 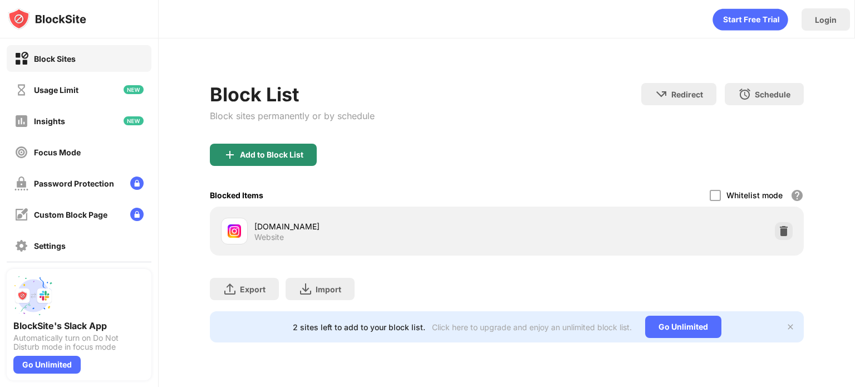 I want to click on div: Add to Block List, so click(x=272, y=155).